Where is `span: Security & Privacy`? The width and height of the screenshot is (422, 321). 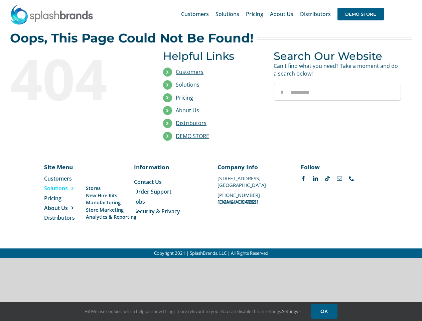 span: Security & Privacy is located at coordinates (157, 211).